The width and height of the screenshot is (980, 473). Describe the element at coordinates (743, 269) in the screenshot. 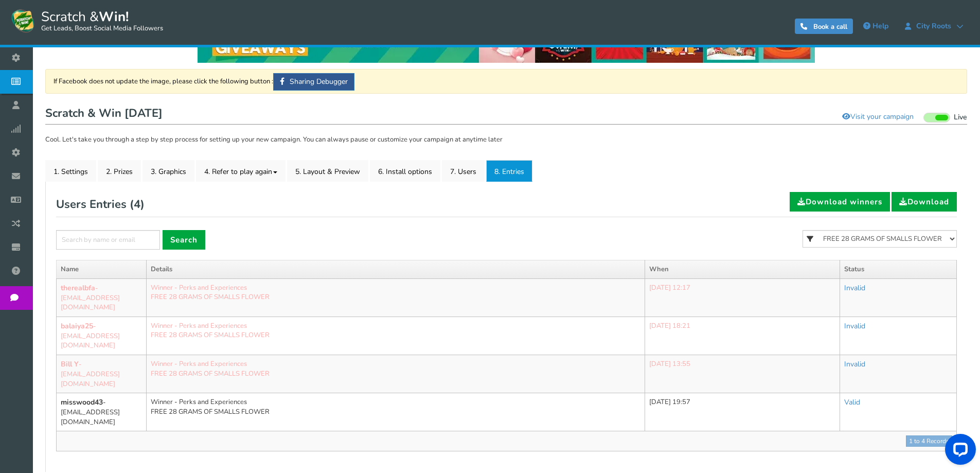

I see `th: When` at that location.